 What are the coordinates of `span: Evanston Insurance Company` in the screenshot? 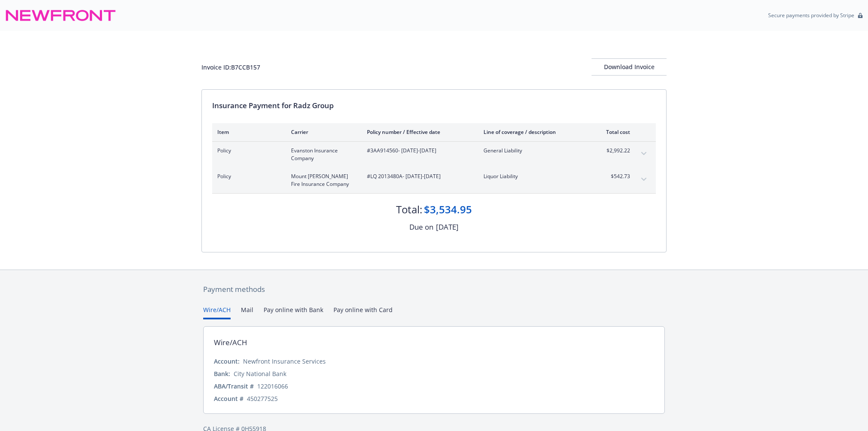 It's located at (322, 154).